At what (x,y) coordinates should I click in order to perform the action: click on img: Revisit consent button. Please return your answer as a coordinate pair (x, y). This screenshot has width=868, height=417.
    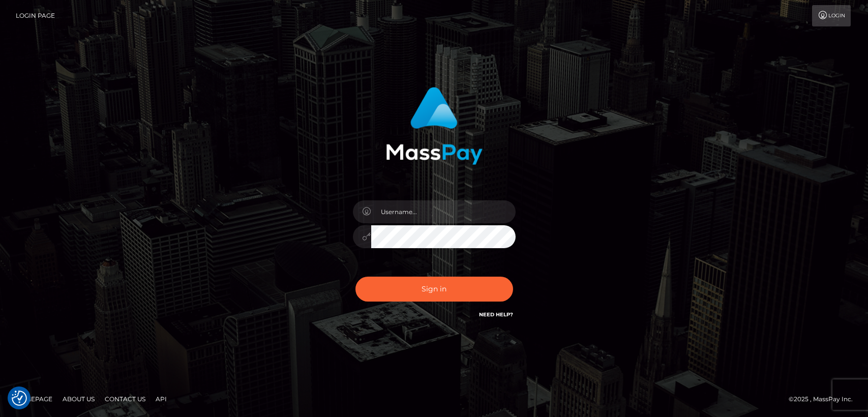
    Looking at the image, I should click on (19, 398).